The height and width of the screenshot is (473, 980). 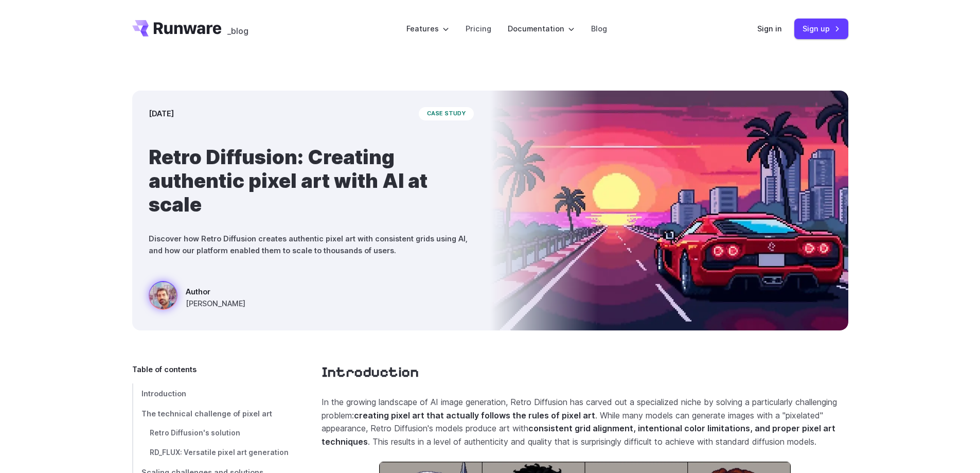 What do you see at coordinates (428, 28) in the screenshot?
I see `label: Features` at bounding box center [428, 28].